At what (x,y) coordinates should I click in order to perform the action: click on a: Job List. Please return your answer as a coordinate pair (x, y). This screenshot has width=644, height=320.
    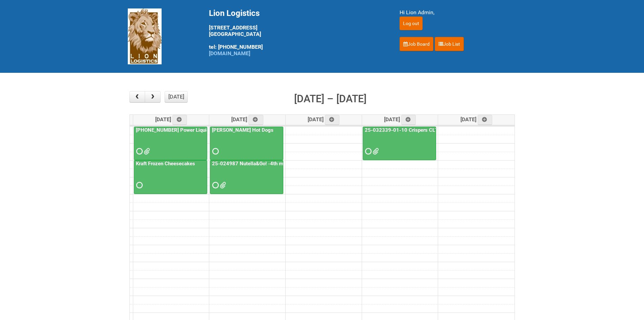
    Looking at the image, I should click on (450, 44).